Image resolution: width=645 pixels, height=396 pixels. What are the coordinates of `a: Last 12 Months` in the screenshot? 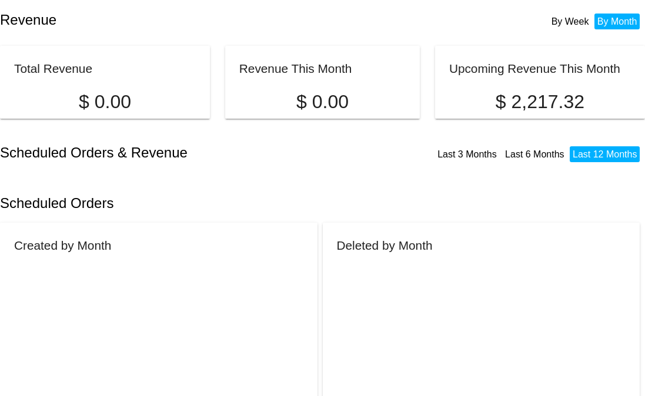 It's located at (604, 154).